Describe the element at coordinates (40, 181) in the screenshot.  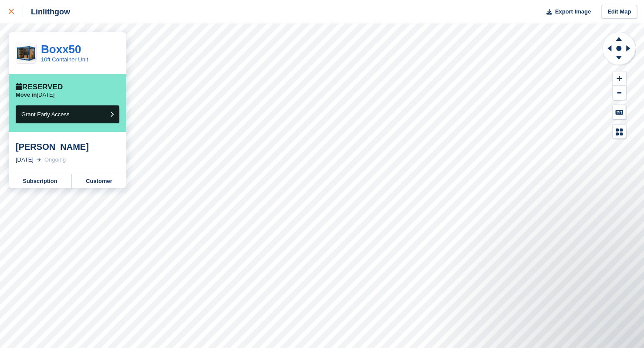
I see `a: Subscription` at that location.